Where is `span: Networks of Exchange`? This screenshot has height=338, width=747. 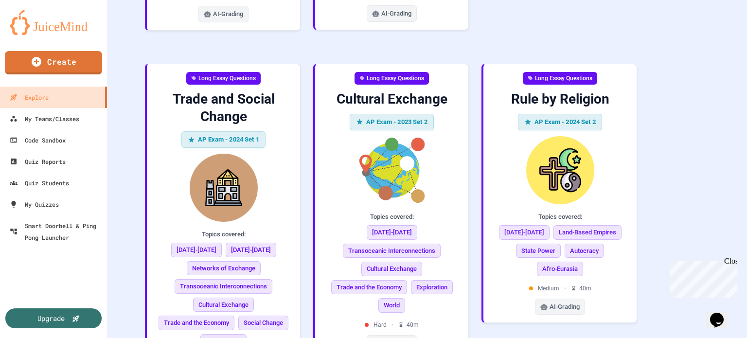 span: Networks of Exchange is located at coordinates (224, 269).